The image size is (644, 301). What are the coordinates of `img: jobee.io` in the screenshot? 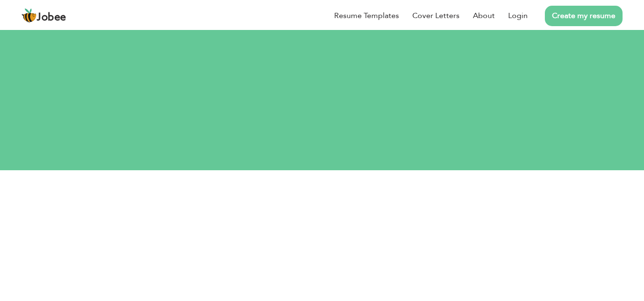 It's located at (29, 16).